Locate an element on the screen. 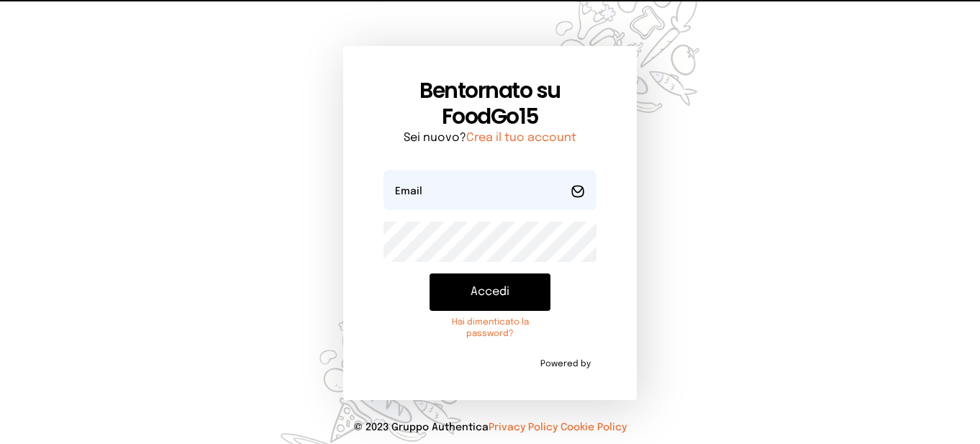 This screenshot has width=980, height=444. p: Sei nuovo? is located at coordinates (490, 138).